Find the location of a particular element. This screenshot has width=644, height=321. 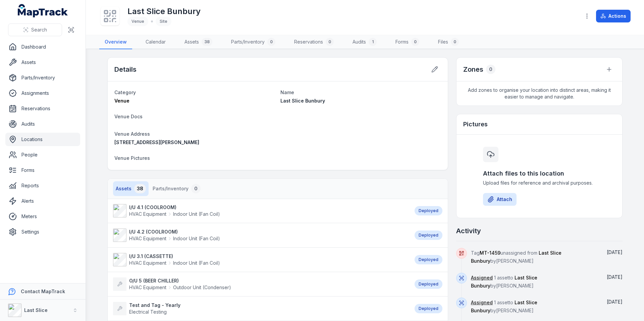

span: Name is located at coordinates (287, 92).